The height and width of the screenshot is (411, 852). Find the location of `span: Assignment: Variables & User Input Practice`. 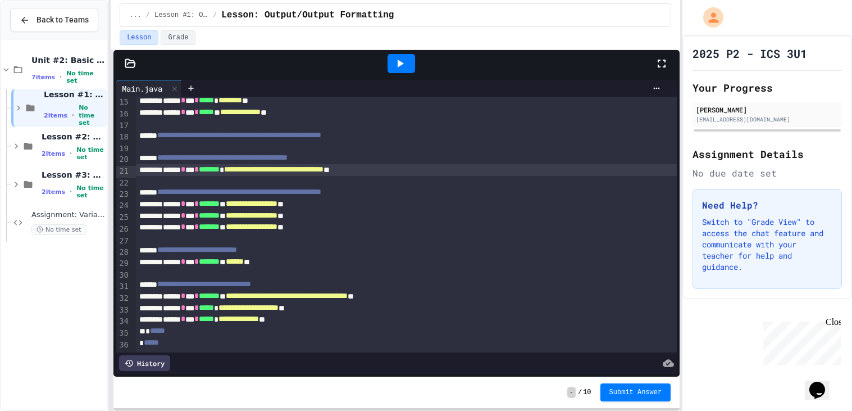

span: Assignment: Variables & User Input Practice is located at coordinates (68, 215).